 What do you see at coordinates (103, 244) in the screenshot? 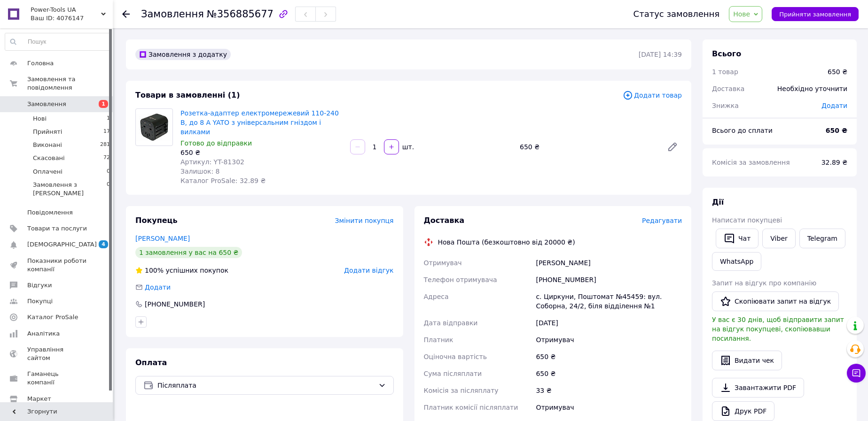
I see `span: 4` at bounding box center [103, 244].